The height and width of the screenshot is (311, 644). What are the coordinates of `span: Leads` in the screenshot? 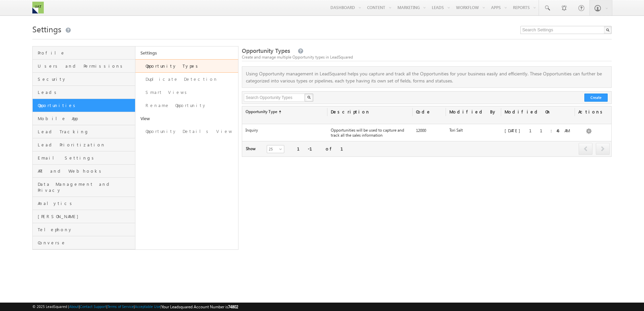 It's located at (86, 92).